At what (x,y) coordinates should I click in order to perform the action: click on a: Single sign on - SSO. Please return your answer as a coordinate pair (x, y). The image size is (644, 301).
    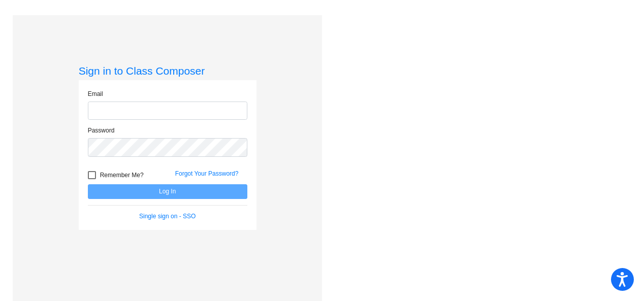
    Looking at the image, I should click on (167, 217).